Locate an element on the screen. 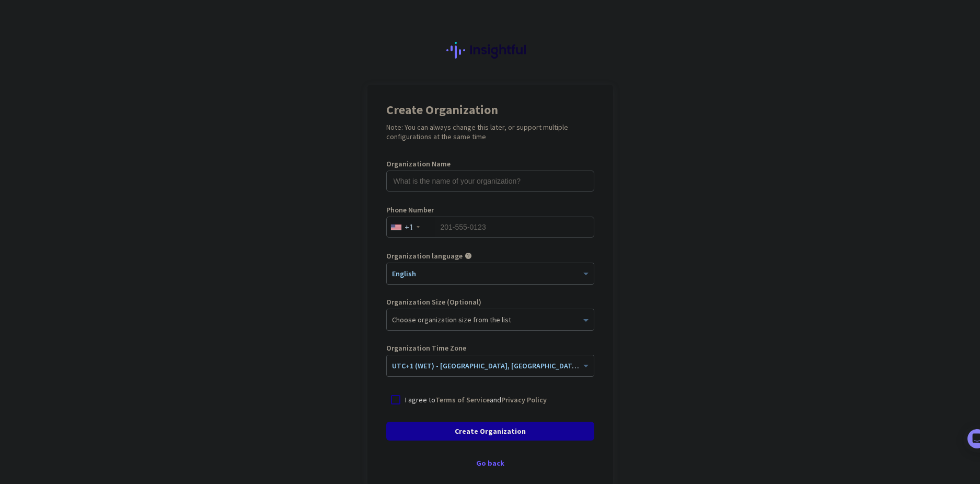 The image size is (980, 484). button: Create Organization is located at coordinates (490, 431).